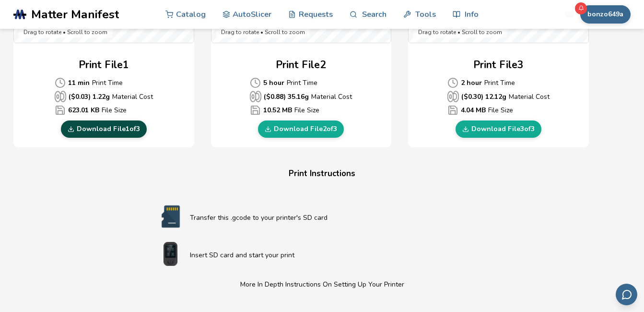  What do you see at coordinates (322, 284) in the screenshot?
I see `p: More In Depth Instructions On Setting Up Your Printer` at bounding box center [322, 284].